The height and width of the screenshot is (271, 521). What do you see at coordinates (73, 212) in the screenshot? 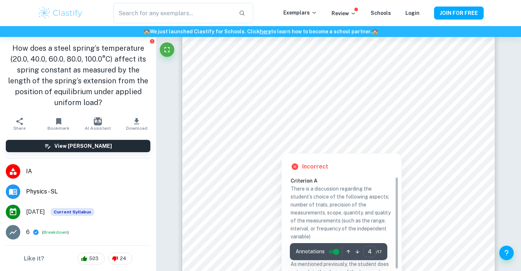
I see `div: This exemplar is based on the current syllabus. Feel free to refer to it for inspiration/ideas wh...` at bounding box center [73, 212].